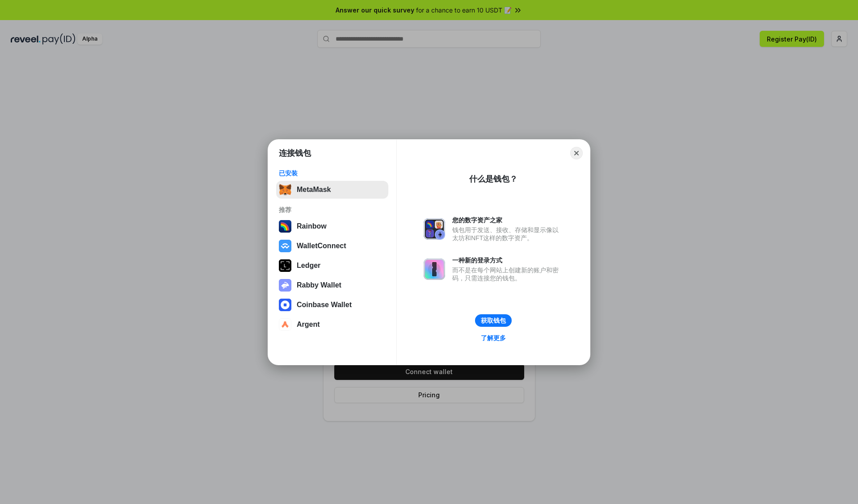 The height and width of the screenshot is (504, 858). I want to click on div: 钱包用于发送、接收、存储和显示像以太坊和NFT这样的数字资产。, so click(508, 234).